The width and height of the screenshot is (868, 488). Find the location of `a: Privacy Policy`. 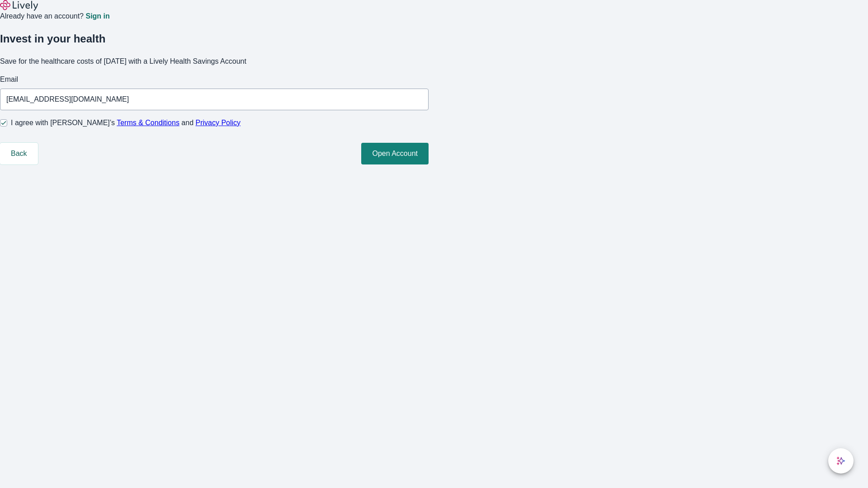

a: Privacy Policy is located at coordinates (219, 123).